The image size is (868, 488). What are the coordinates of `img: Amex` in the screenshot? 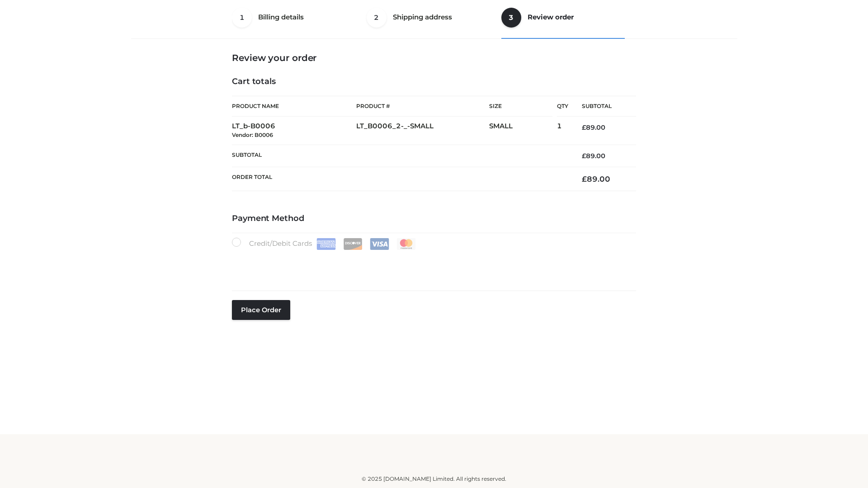 It's located at (326, 244).